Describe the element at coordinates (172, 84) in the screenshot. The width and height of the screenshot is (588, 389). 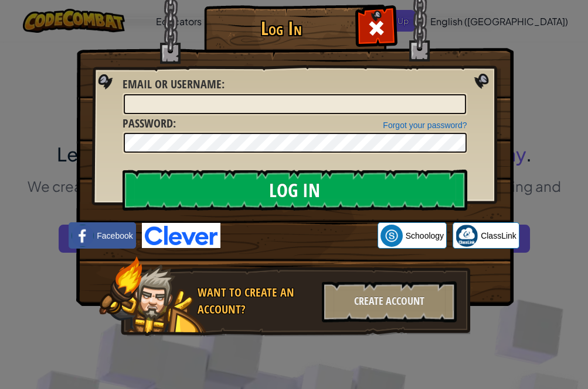
I see `span: Email or Username` at that location.